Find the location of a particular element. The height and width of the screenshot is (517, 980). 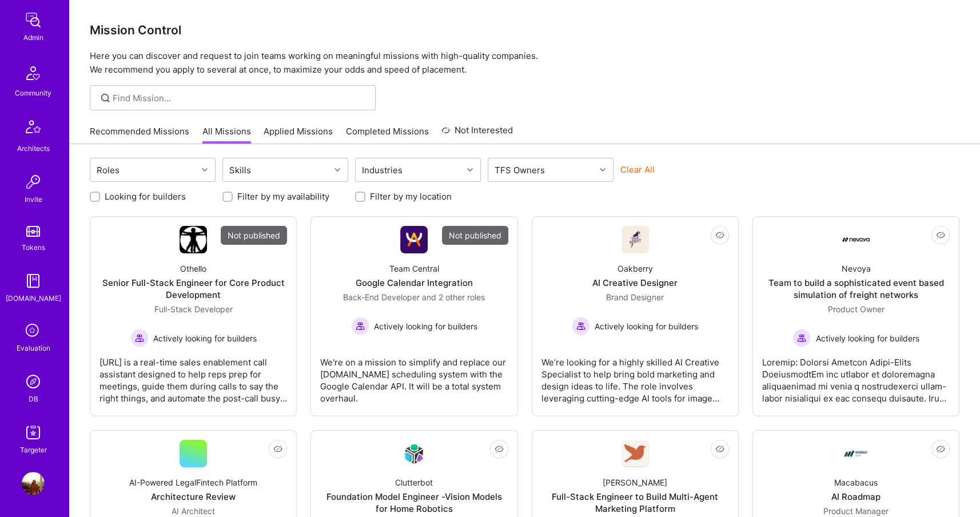

i: icon SelectionTeam is located at coordinates (33, 331).